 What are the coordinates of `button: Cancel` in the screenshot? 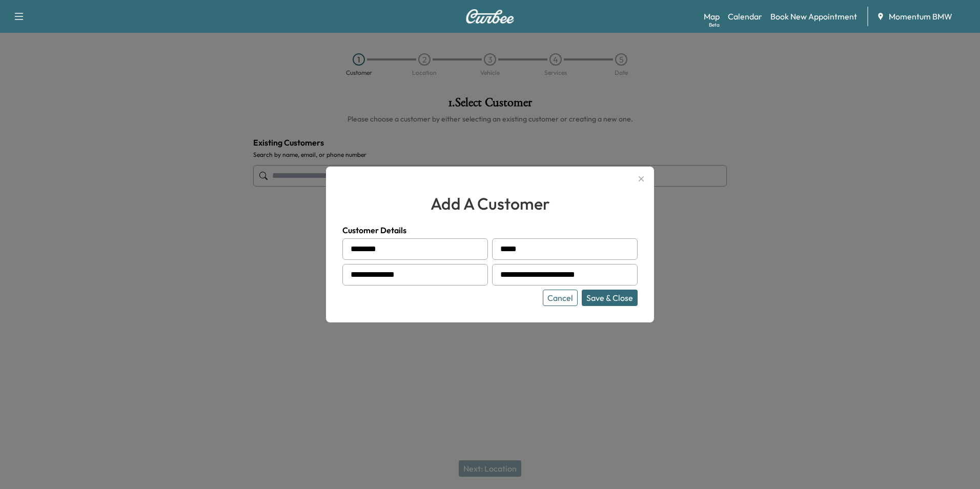 It's located at (560, 298).